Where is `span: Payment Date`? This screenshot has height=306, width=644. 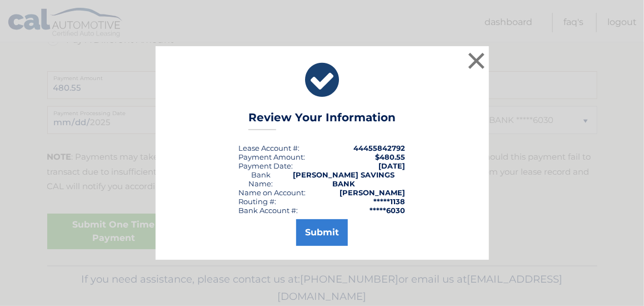 span: Payment Date is located at coordinates (265, 166).